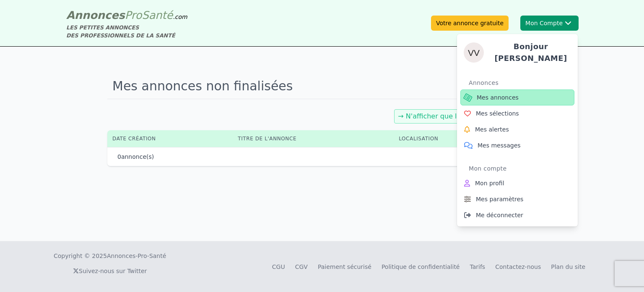 The height and width of the screenshot is (292, 644). I want to click on span: Mes alertes, so click(492, 129).